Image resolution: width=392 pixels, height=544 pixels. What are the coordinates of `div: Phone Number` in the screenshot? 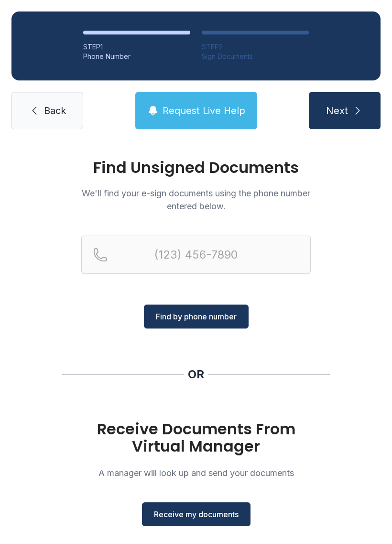 It's located at (137, 56).